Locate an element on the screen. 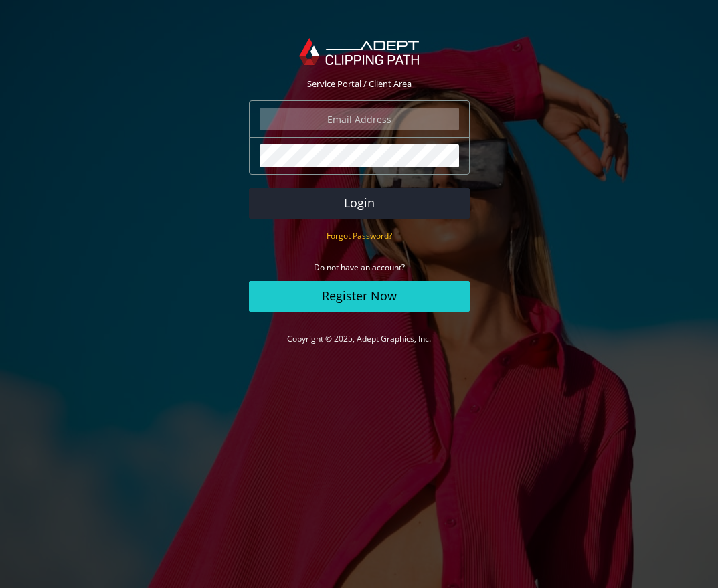 Image resolution: width=718 pixels, height=588 pixels. a: Forgot Password? is located at coordinates (359, 236).